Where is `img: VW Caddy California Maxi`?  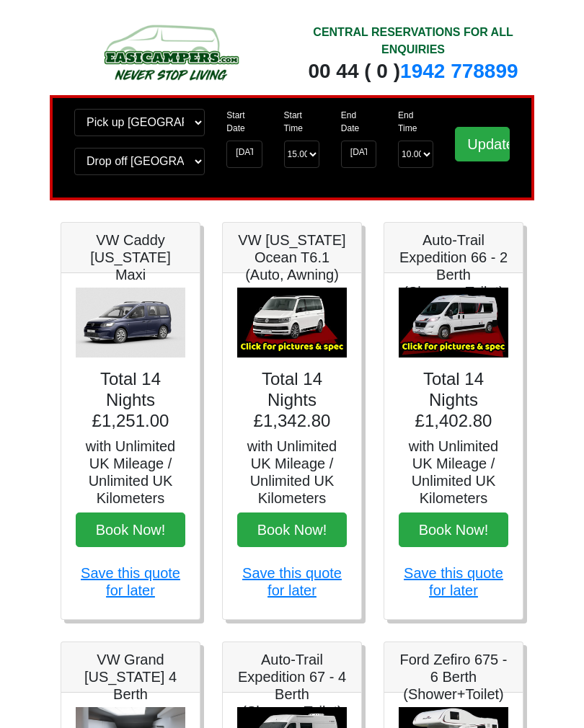 img: VW Caddy California Maxi is located at coordinates (130, 323).